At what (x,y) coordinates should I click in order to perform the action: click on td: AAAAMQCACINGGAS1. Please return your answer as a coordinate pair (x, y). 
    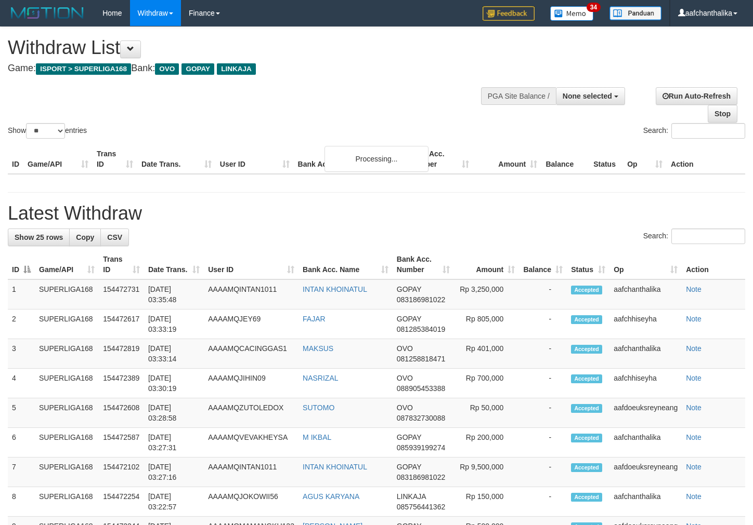
    Looking at the image, I should click on (251, 354).